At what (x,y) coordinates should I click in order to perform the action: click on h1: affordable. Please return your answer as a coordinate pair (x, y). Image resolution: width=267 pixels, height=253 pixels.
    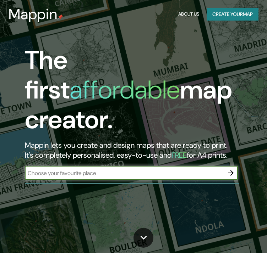
    Looking at the image, I should click on (124, 90).